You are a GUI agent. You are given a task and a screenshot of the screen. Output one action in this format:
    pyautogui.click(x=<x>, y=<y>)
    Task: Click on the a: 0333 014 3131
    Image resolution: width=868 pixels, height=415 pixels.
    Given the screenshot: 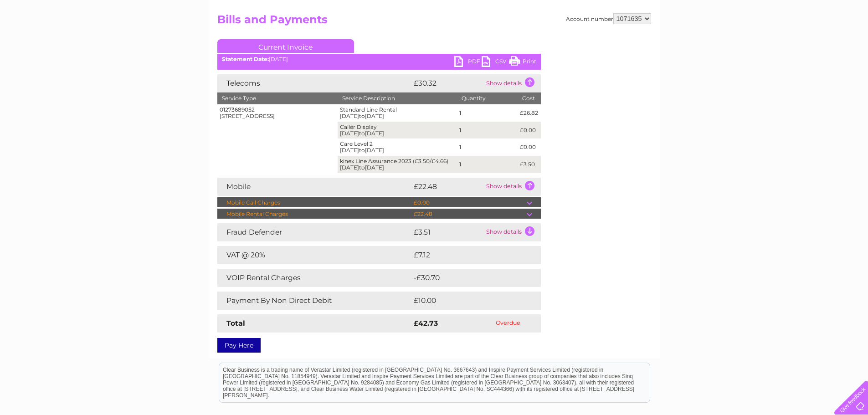 What is the action you would take?
    pyautogui.click(x=727, y=10)
    